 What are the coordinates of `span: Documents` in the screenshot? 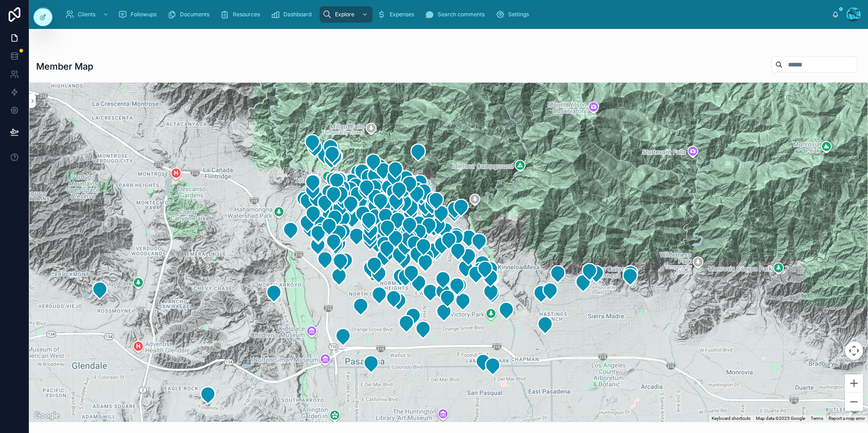 It's located at (195, 14).